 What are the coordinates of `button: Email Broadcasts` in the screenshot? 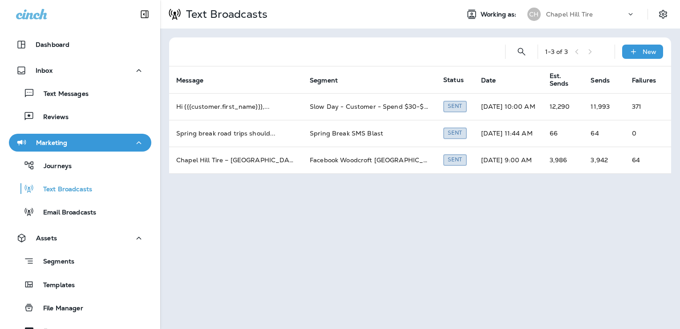 It's located at (80, 212).